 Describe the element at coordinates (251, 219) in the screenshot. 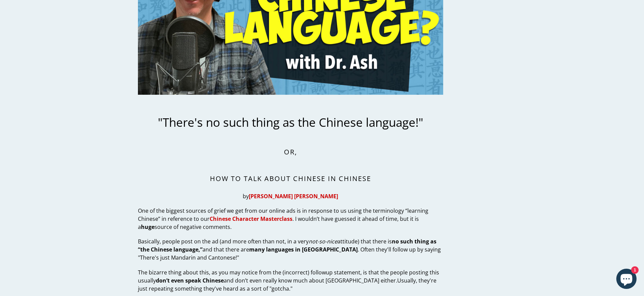

I see `a: Chinese Character Masterclass` at that location.